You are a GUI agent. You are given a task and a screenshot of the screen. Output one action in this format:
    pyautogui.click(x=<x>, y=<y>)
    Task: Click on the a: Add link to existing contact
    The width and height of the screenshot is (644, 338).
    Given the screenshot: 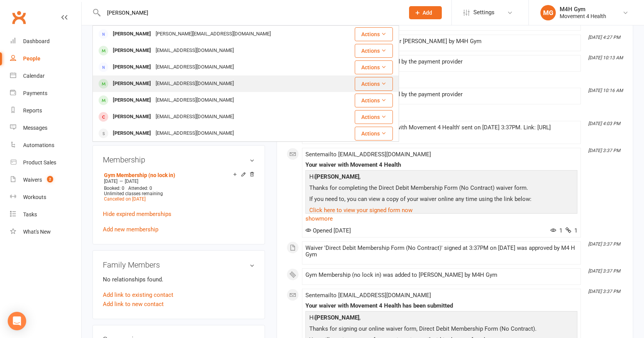 What is the action you would take?
    pyautogui.click(x=138, y=295)
    